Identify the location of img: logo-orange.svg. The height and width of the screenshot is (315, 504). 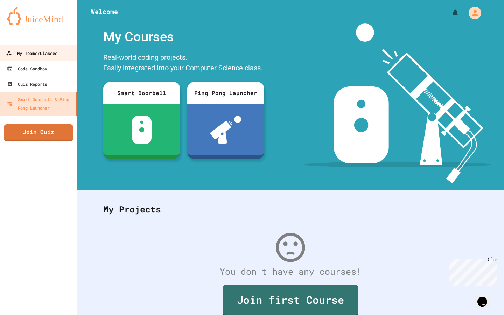
(39, 16).